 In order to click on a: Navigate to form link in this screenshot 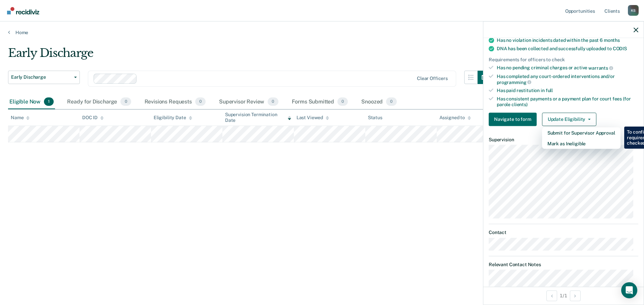, I will do `click(514, 119)`.